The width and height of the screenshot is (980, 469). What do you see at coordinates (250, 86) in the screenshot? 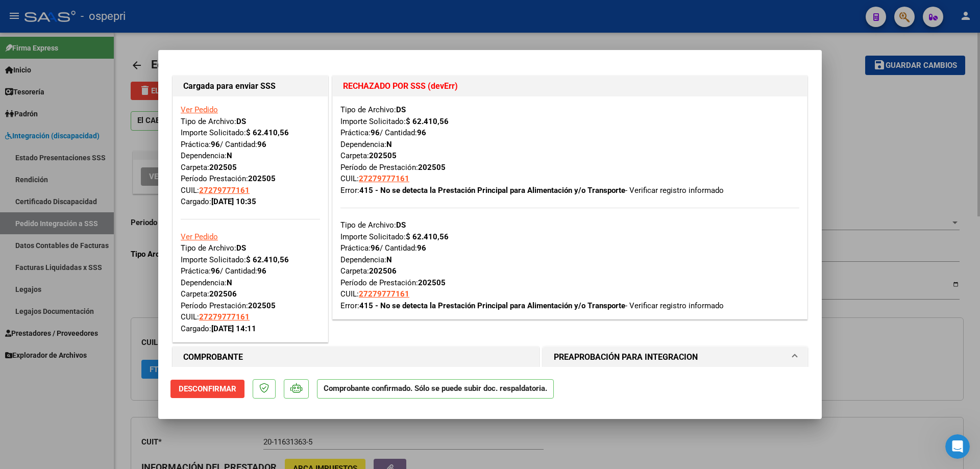
I see `h1: Cargada para enviar SSS` at bounding box center [250, 86].